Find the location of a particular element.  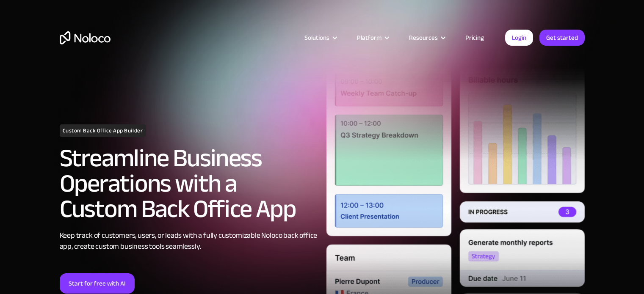

h1: Custom Back Office App Builder is located at coordinates (103, 131).